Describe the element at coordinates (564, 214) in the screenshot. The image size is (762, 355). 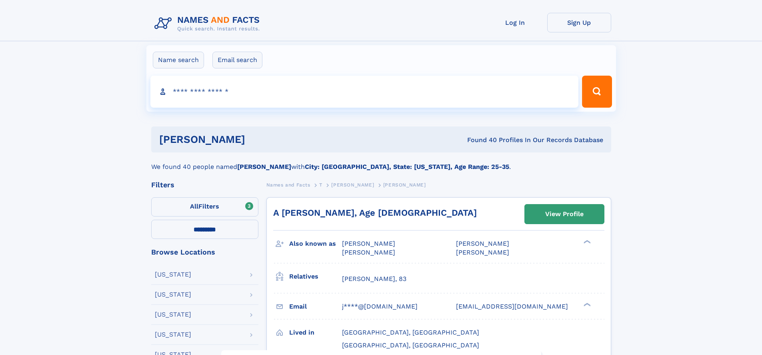
I see `a: View Profile` at that location.